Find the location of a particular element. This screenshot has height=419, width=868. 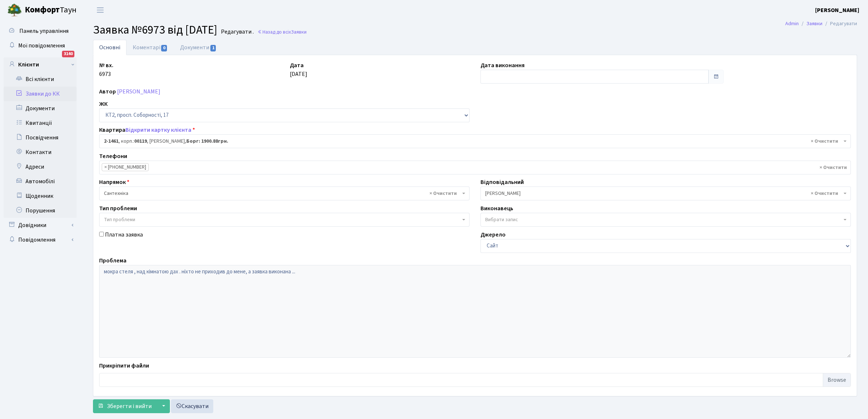

a: Основні is located at coordinates (110, 47).